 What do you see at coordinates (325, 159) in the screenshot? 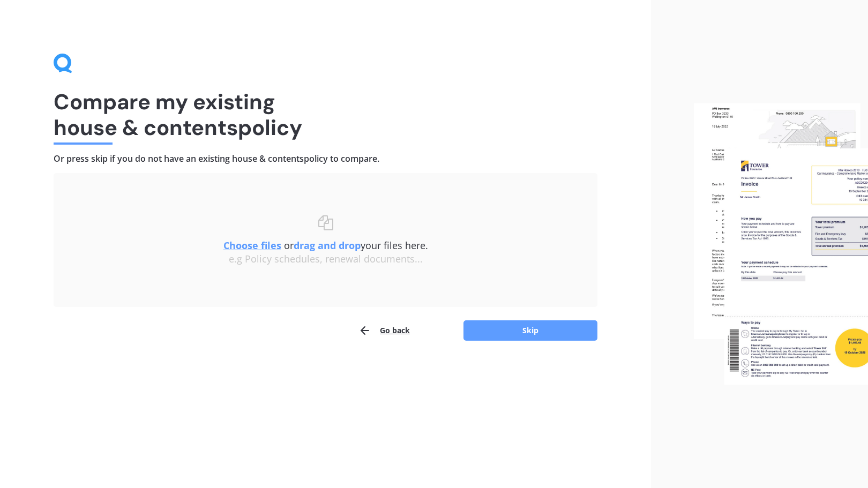
I see `h4: Or press skip if you do not have an existing house & contents policy to compare.` at bounding box center [325, 159].